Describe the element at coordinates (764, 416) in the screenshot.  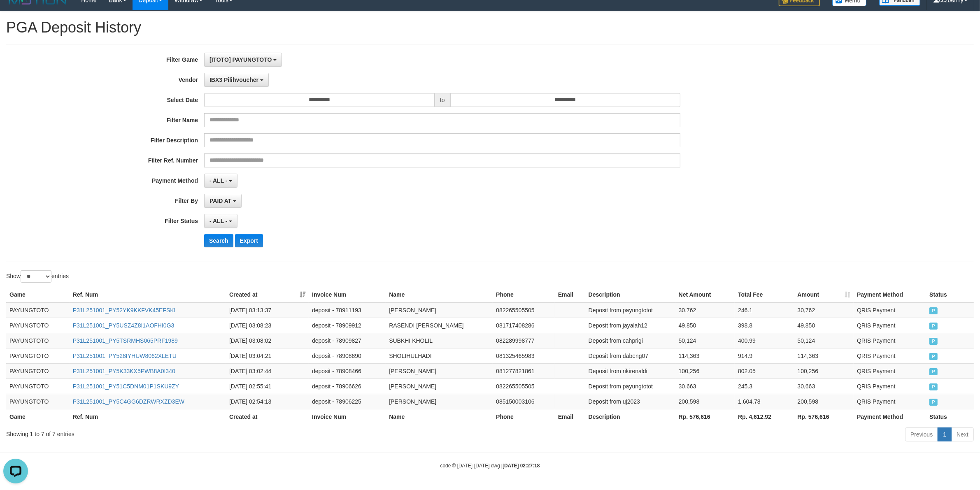
I see `th: Rp. 4,612.92` at that location.